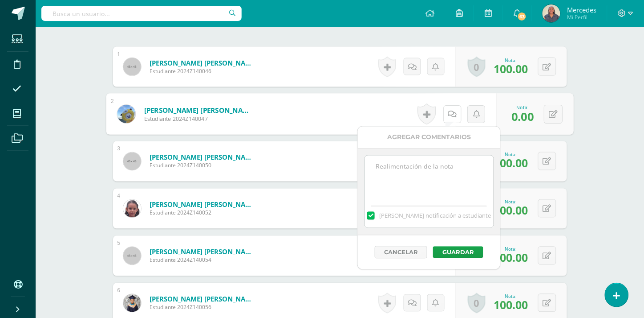  Describe the element at coordinates (203, 71) in the screenshot. I see `span: Estudiante 2024Z140046` at that location.